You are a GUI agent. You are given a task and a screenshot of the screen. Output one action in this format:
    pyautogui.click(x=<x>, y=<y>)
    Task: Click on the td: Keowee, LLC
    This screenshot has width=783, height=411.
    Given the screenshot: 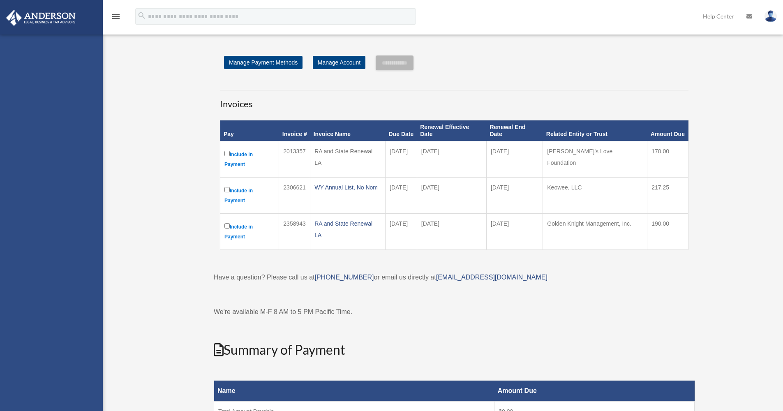 What is the action you would take?
    pyautogui.click(x=595, y=196)
    